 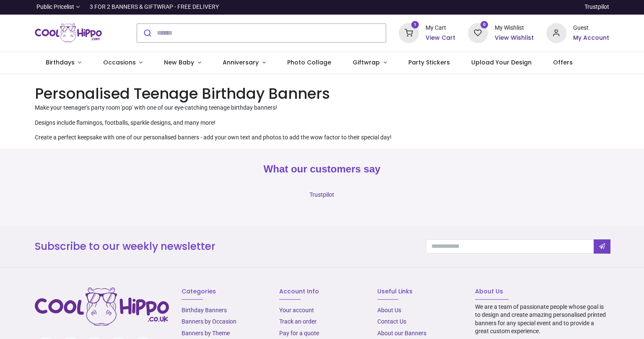 I want to click on h6: About Us, so click(x=542, y=292).